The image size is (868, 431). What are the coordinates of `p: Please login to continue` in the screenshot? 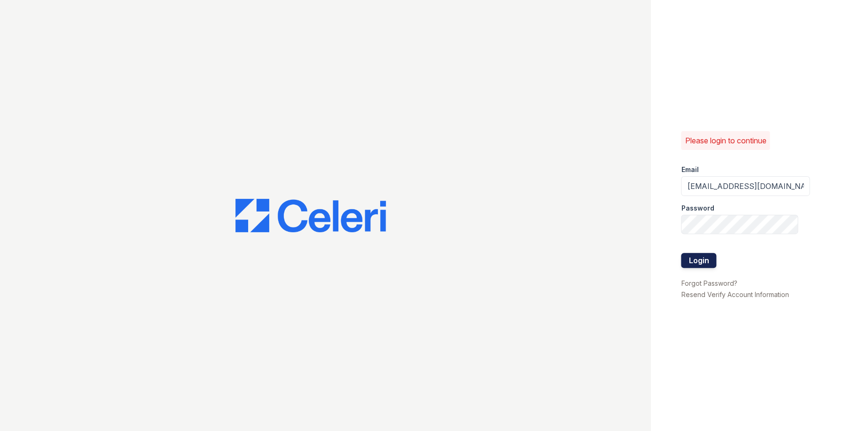 It's located at (726, 141).